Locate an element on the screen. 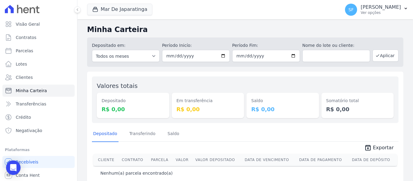 The height and width of the screenshot is (181, 413). span: Conta Hent is located at coordinates (28, 175).